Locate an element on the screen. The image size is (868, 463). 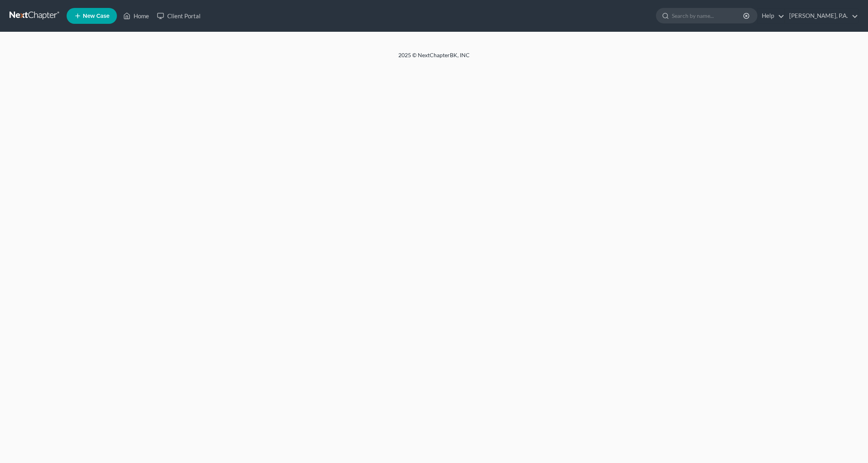
span: New Case is located at coordinates (96, 16).